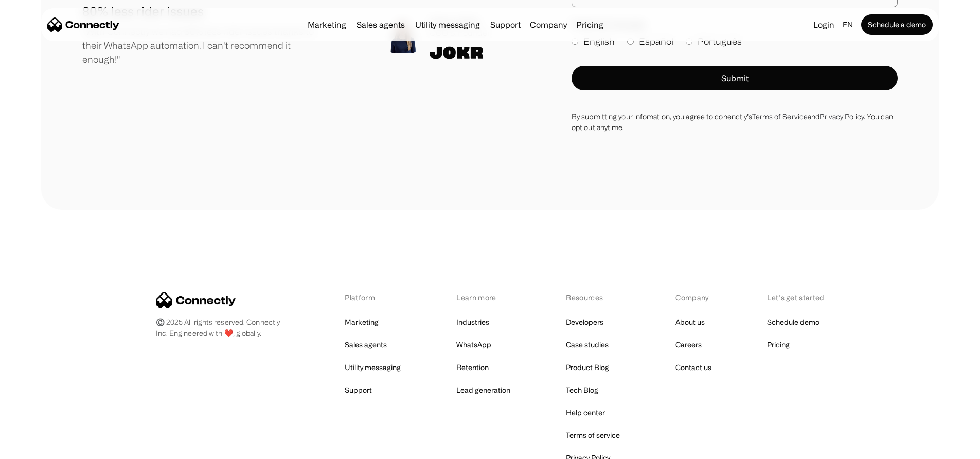 The image size is (980, 459). Describe the element at coordinates (793, 322) in the screenshot. I see `a: Schedule demo` at that location.